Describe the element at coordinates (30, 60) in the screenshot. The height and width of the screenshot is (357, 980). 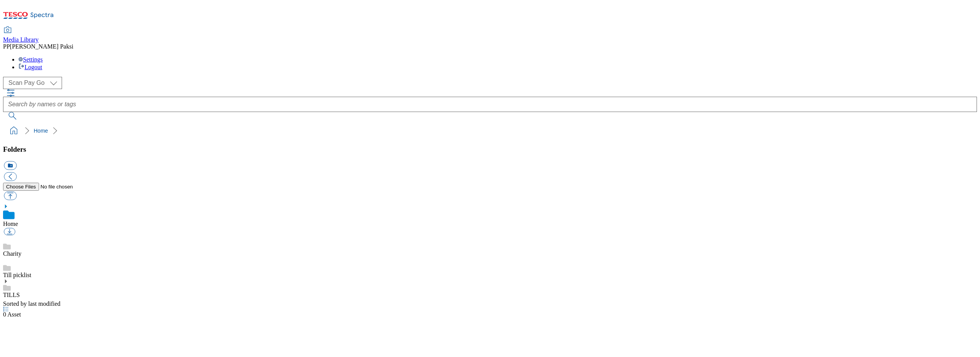
I see `a: Settings` at that location.